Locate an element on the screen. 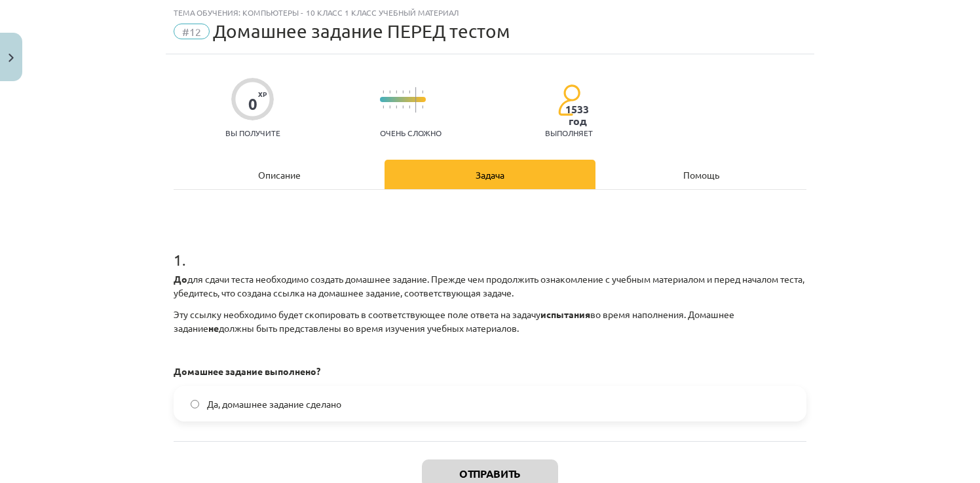 The image size is (980, 483). div: 0 is located at coordinates (253, 104).